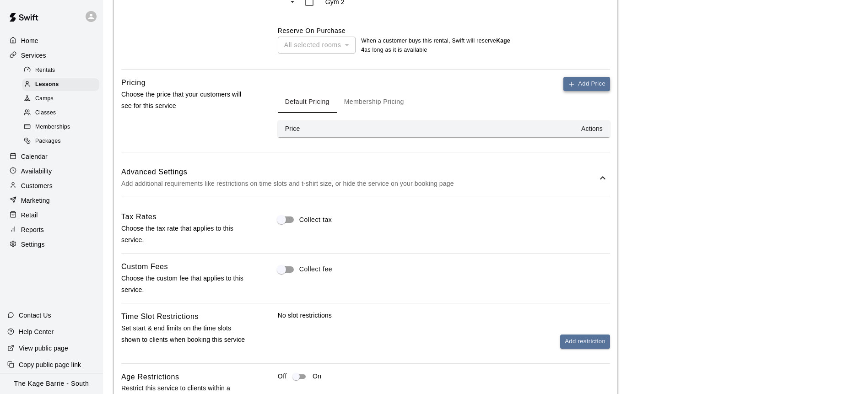 The width and height of the screenshot is (859, 394). I want to click on a: Retail, so click(51, 215).